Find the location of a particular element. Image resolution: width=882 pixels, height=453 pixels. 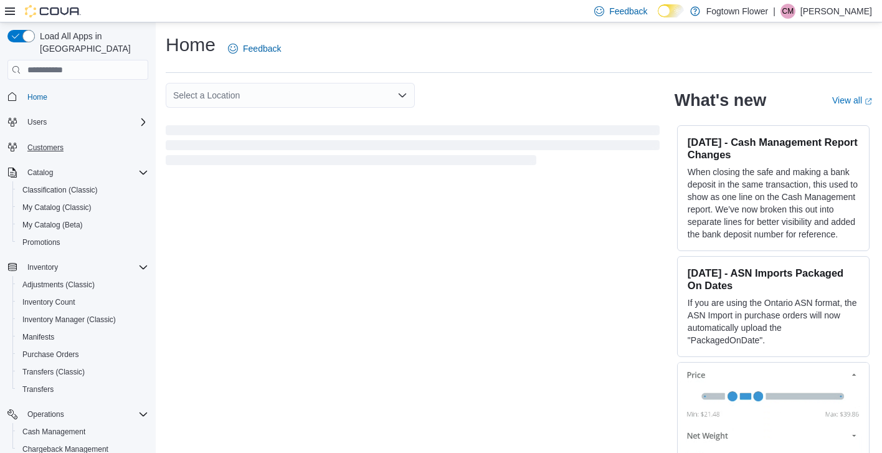

input: Dark Mode is located at coordinates (671, 11).